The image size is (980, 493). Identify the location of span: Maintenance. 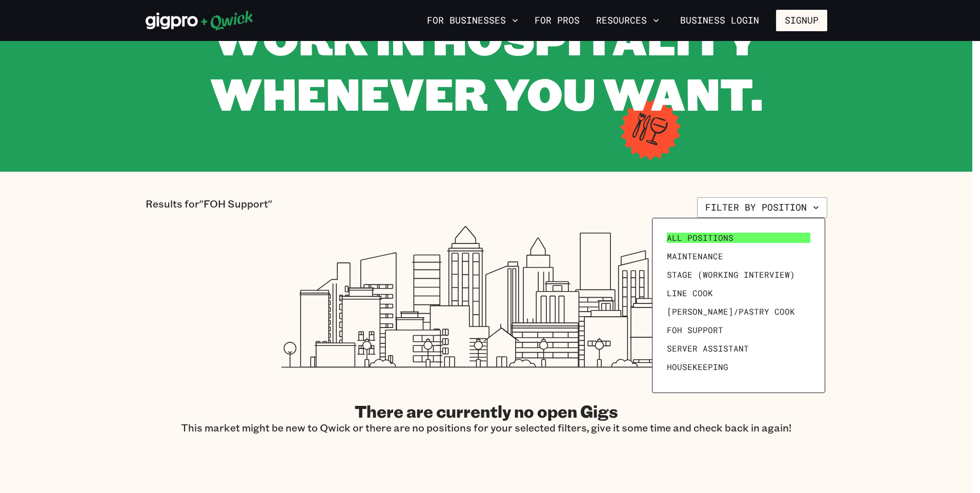
(695, 256).